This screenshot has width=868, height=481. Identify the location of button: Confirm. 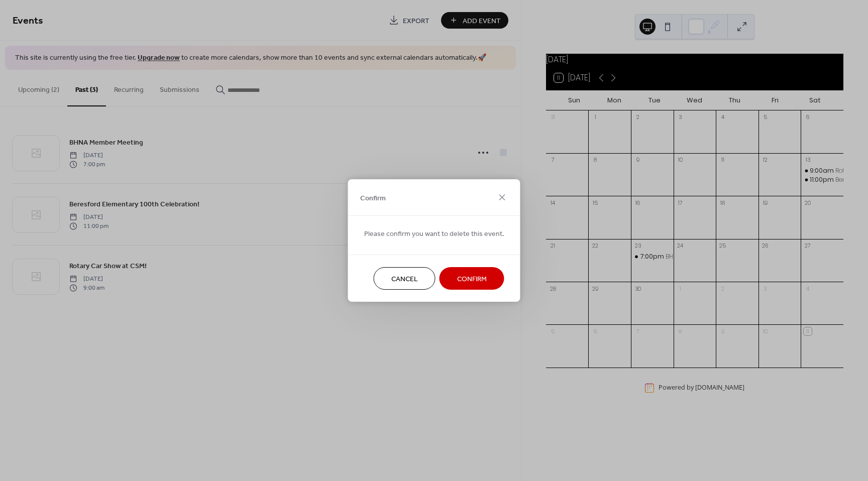
(471, 278).